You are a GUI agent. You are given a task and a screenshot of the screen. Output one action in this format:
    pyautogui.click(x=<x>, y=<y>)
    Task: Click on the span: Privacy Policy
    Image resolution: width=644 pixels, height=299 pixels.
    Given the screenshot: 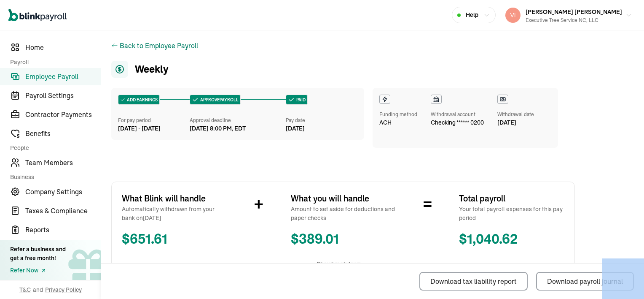 What is the action you would take?
    pyautogui.click(x=63, y=289)
    